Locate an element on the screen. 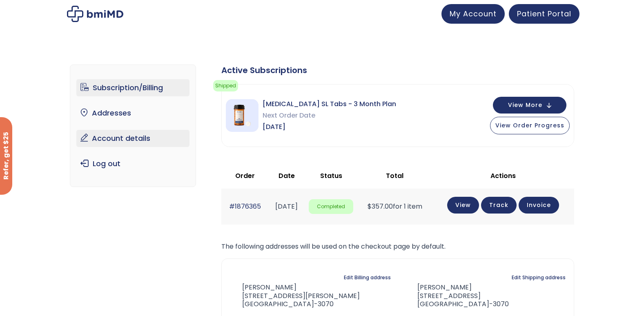 The width and height of the screenshot is (644, 316). img: Sermorelin SL Tabs - 3 Month Plan is located at coordinates (242, 115).